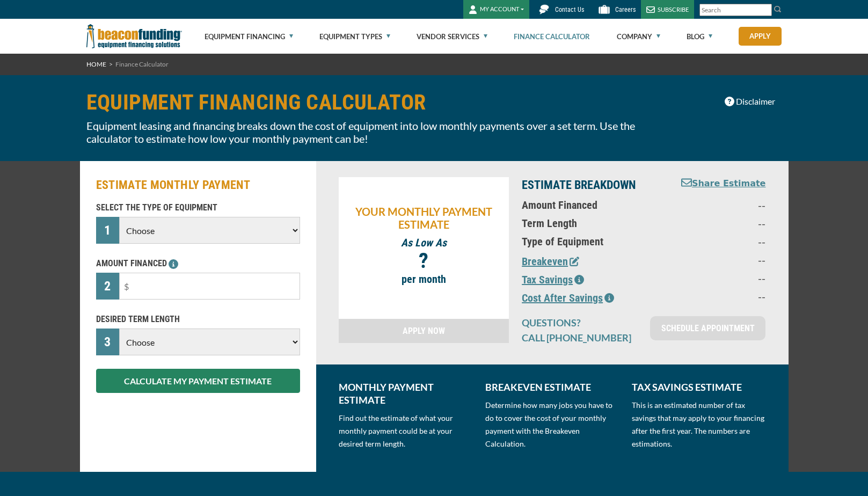 This screenshot has width=868, height=496. Describe the element at coordinates (424, 218) in the screenshot. I see `p: YOUR MONTHLY PAYMENT ESTIMATE` at that location.